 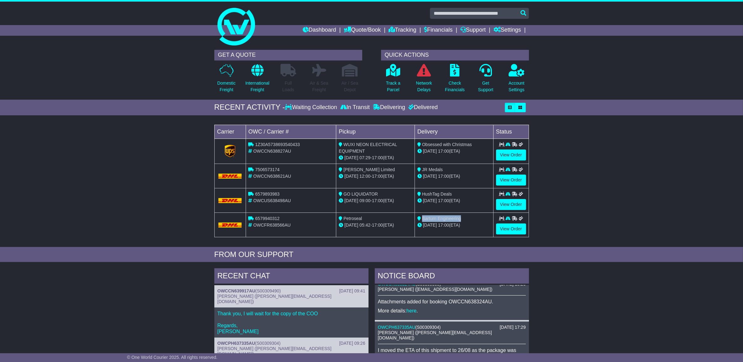 I want to click on span: OWCUS638498AU, so click(x=272, y=201).